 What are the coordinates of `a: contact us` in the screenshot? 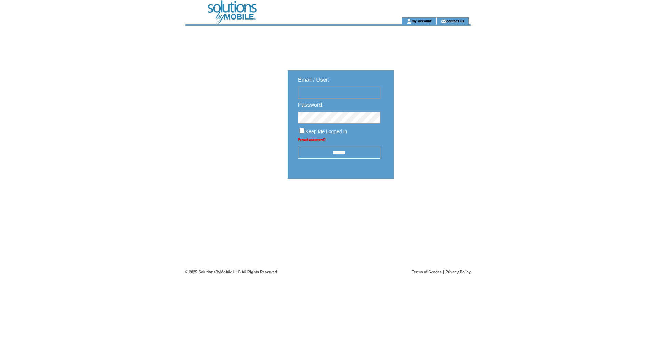 It's located at (455, 21).